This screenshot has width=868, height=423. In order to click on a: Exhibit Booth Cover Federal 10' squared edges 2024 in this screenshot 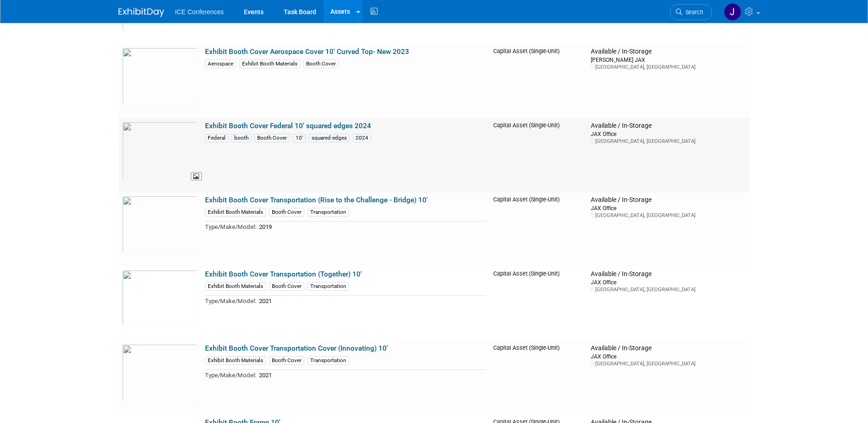, I will do `click(288, 126)`.